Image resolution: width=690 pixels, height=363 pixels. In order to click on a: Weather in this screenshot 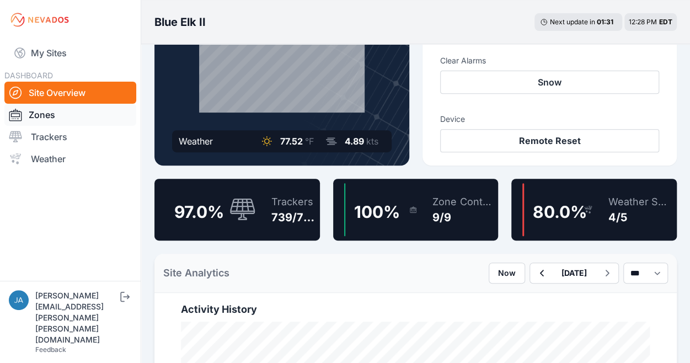, I will do `click(70, 159)`.